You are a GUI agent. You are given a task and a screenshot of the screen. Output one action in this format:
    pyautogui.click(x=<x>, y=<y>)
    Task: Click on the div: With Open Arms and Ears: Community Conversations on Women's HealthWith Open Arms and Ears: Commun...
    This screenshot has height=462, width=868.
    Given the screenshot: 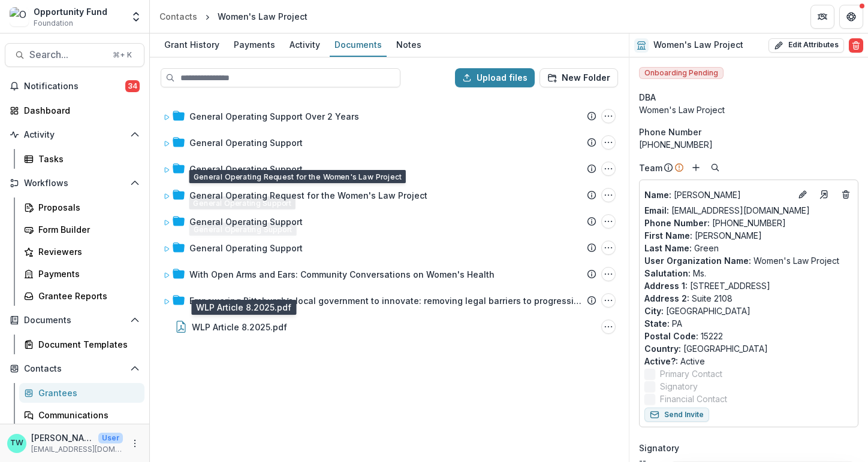 What is the action you would take?
    pyautogui.click(x=389, y=274)
    